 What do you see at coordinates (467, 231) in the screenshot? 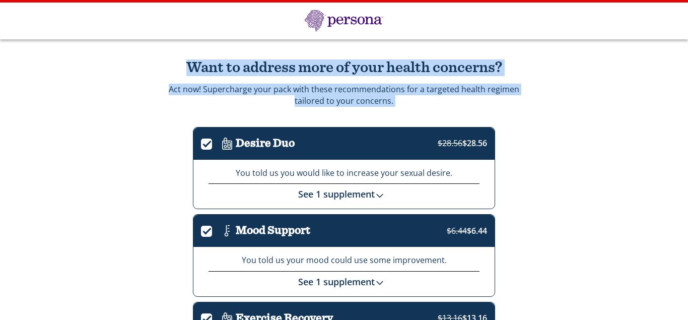
I see `span: $6.44` at bounding box center [467, 231].